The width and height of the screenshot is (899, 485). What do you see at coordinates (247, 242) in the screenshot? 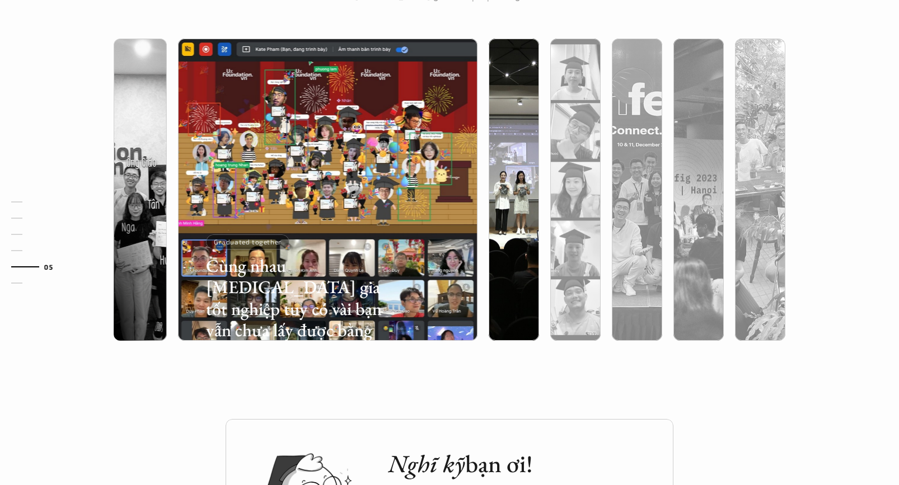
I see `p: Graduated together` at bounding box center [247, 242].